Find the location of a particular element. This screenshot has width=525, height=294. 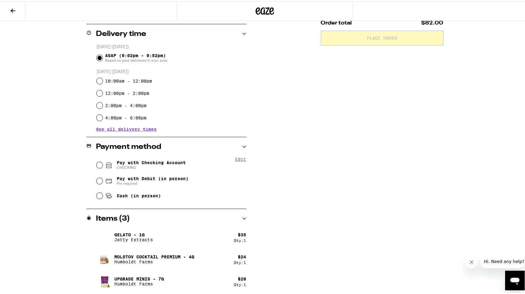

h2: Items ( 3 ) is located at coordinates (113, 217).